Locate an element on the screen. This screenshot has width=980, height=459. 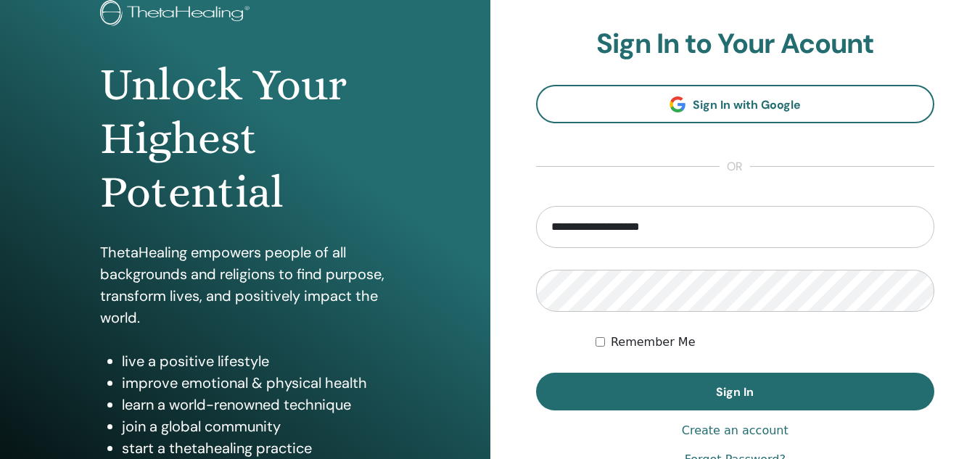
li: live a positive lifestyle is located at coordinates (256, 362).